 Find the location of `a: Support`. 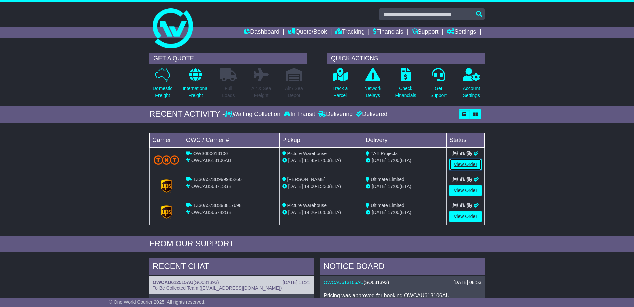

a: Support is located at coordinates (425, 32).